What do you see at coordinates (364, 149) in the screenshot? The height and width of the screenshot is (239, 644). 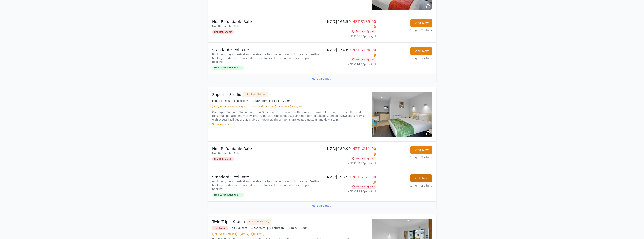 I see `span: NZD$211.00` at bounding box center [364, 149].